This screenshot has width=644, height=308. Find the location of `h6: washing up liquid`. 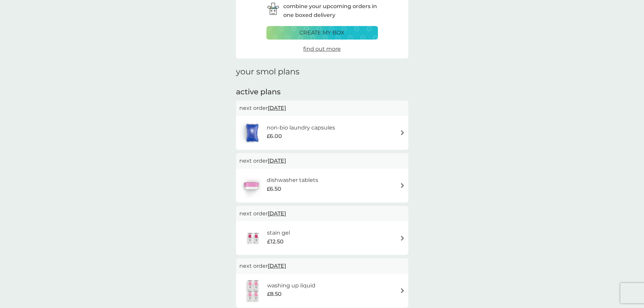

h6: washing up liquid is located at coordinates (291, 286).